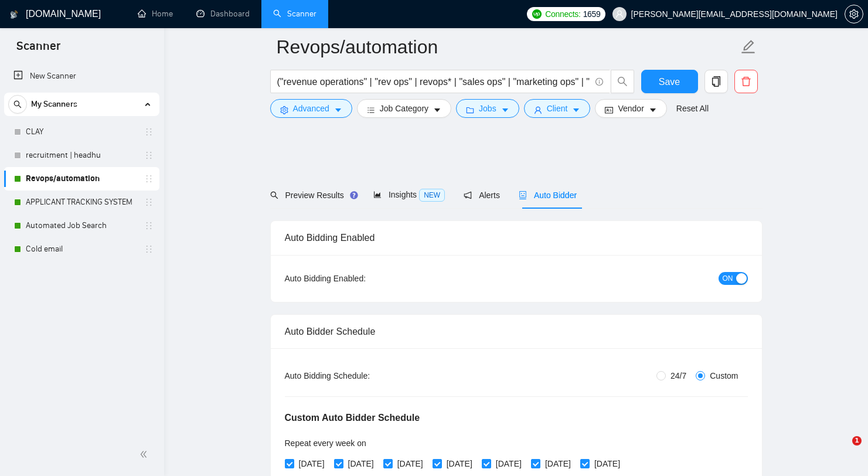  I want to click on span: Save, so click(669, 82).